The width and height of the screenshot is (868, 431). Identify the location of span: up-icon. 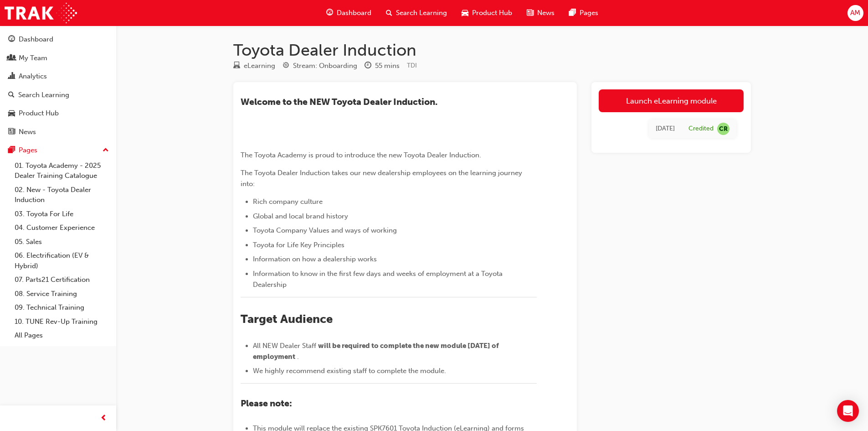
(106, 150).